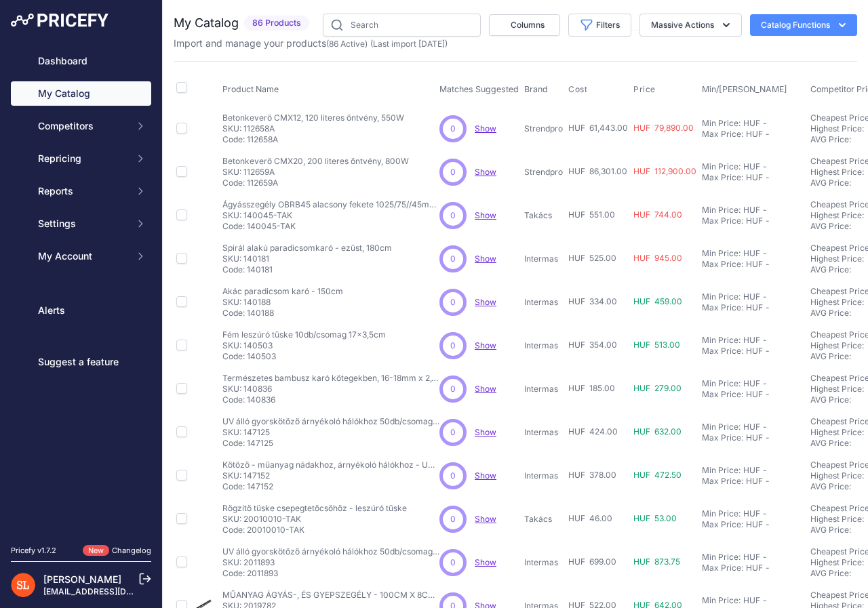 The height and width of the screenshot is (608, 868). What do you see at coordinates (599, 25) in the screenshot?
I see `button: Filters` at bounding box center [599, 25].